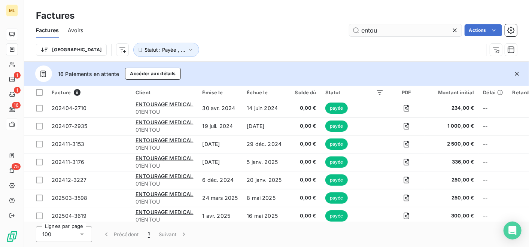 This screenshot has height=247, width=529. Describe the element at coordinates (121, 234) in the screenshot. I see `button: Précédent` at that location.